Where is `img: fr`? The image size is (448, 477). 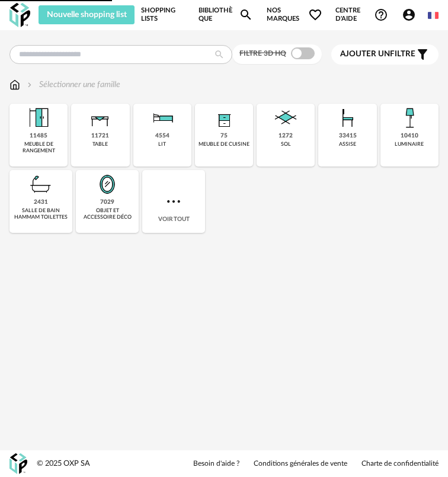
img: fr is located at coordinates (434, 15).